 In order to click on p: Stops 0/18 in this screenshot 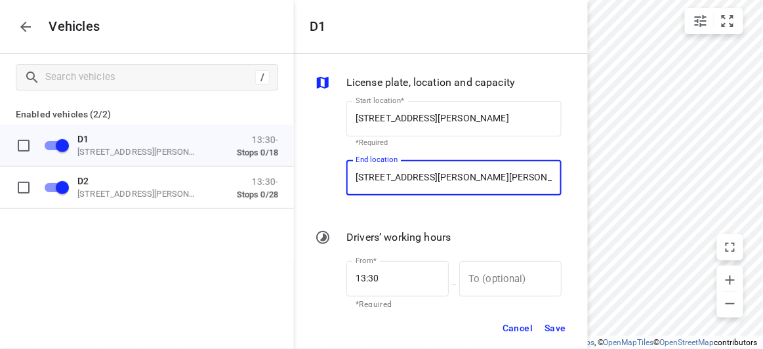, I will do `click(257, 152)`.